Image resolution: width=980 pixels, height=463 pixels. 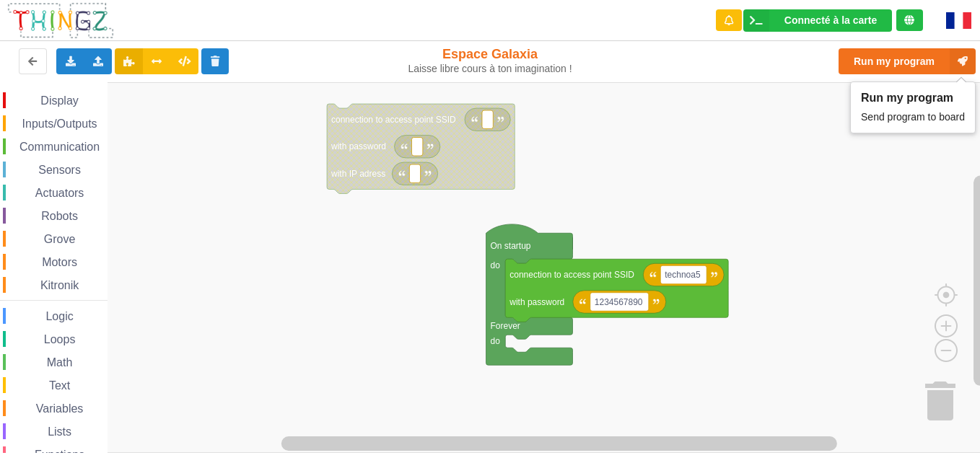 What do you see at coordinates (59, 100) in the screenshot?
I see `span: Display` at bounding box center [59, 100].